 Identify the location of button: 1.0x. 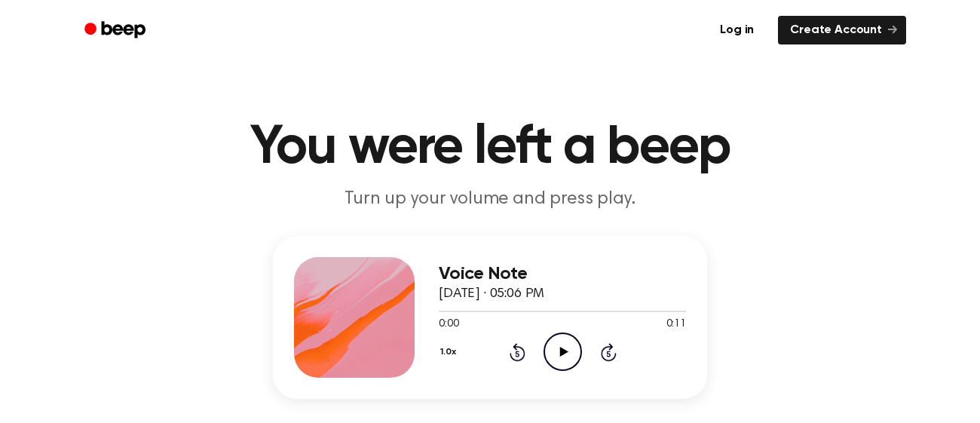
(450, 352).